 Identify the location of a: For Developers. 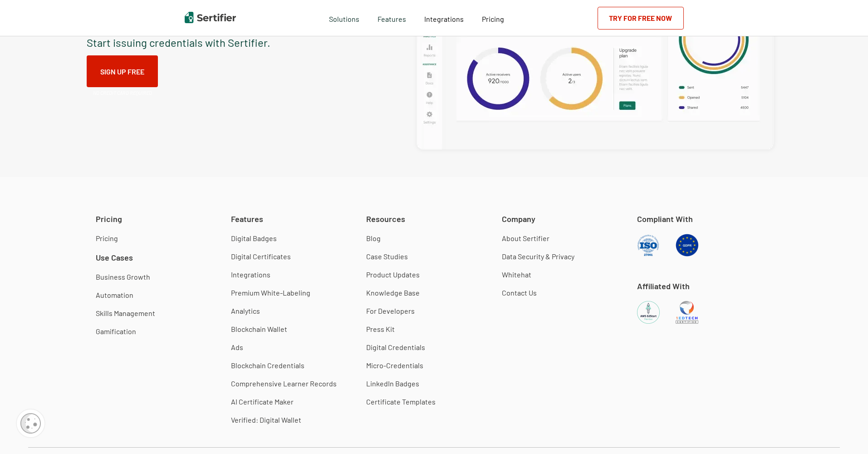
(390, 311).